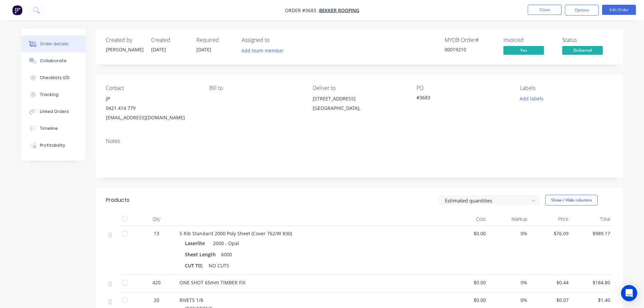 This screenshot has height=308, width=644. I want to click on button: Delivered, so click(583, 51).